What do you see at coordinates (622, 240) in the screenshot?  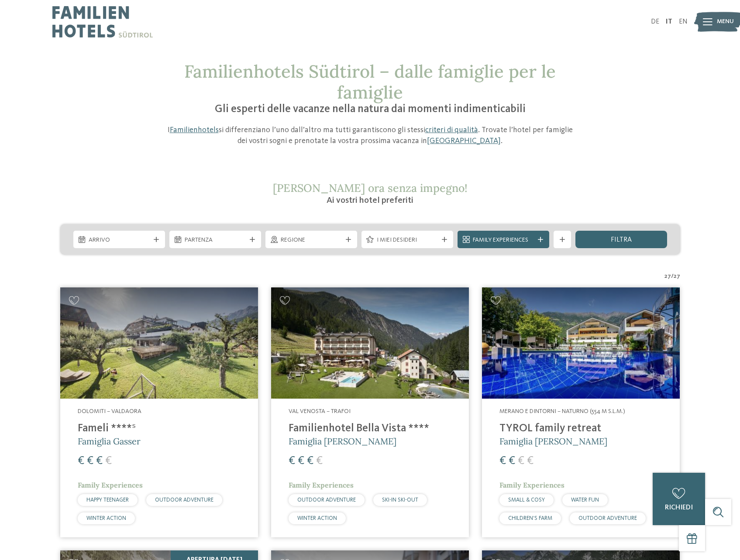 I see `span: filtra` at bounding box center [622, 240].